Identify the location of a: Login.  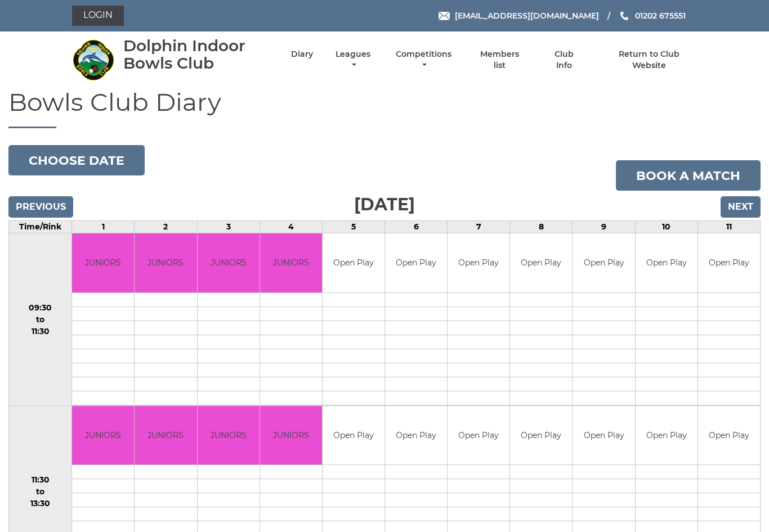
(98, 16).